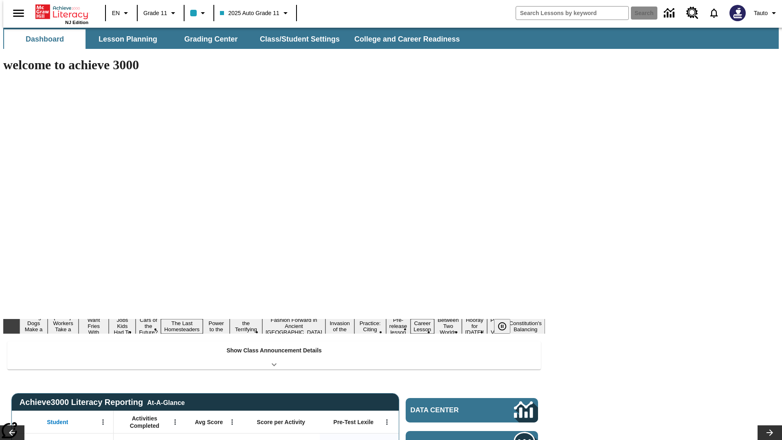  What do you see at coordinates (128, 39) in the screenshot?
I see `button: Lesson Planning` at bounding box center [128, 39].